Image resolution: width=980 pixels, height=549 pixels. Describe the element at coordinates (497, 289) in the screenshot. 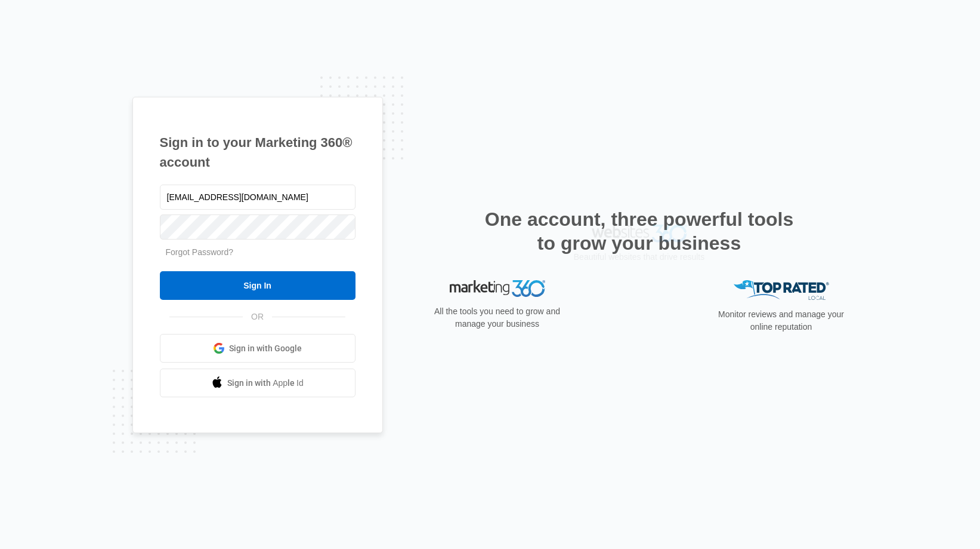

I see `img: Marketing 360` at that location.